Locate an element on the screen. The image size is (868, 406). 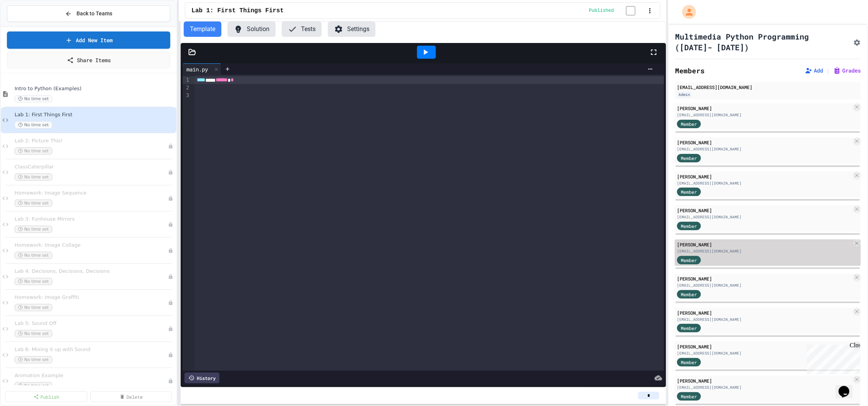
span: Lab 4: Decisions, Decisions, Decisions is located at coordinates (91, 272).